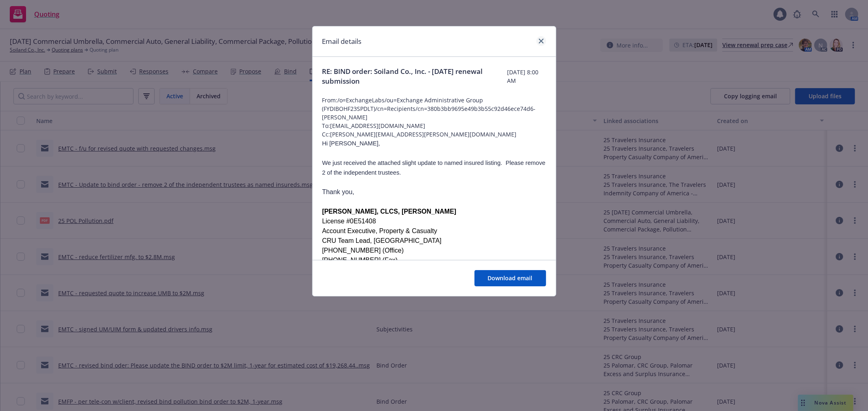  I want to click on span: We just received the attached slight update to named insured listing. Please remove 2 of the inde..., so click(434, 168).